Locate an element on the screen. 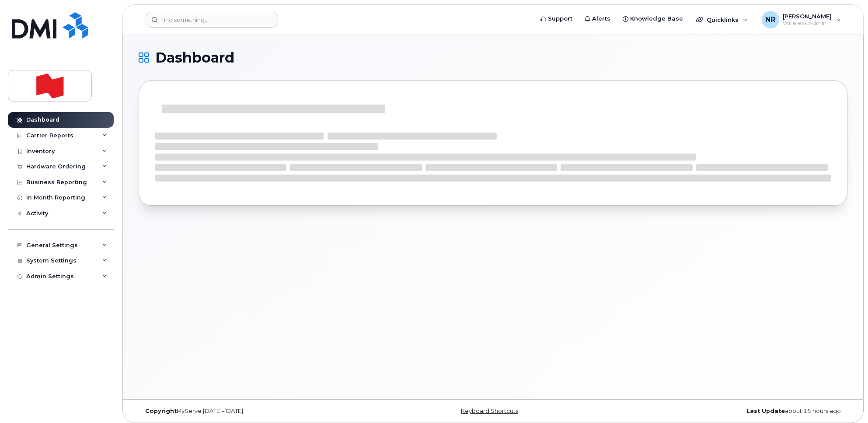  a: Keyboard Shortcuts is located at coordinates (489, 411).